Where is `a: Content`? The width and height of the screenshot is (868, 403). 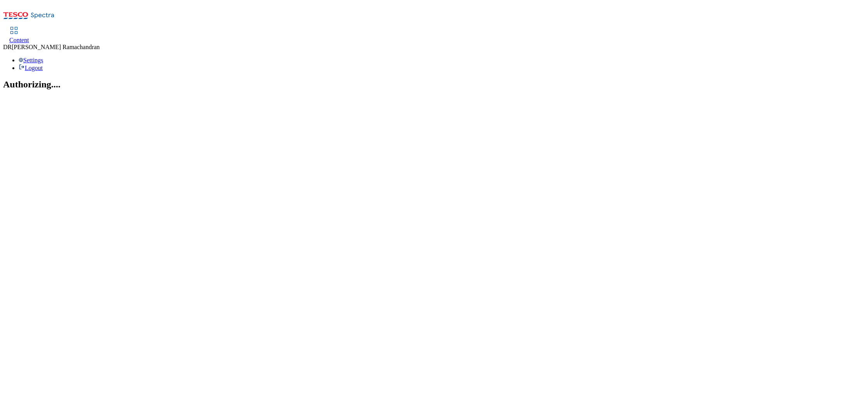
a: Content is located at coordinates (19, 35).